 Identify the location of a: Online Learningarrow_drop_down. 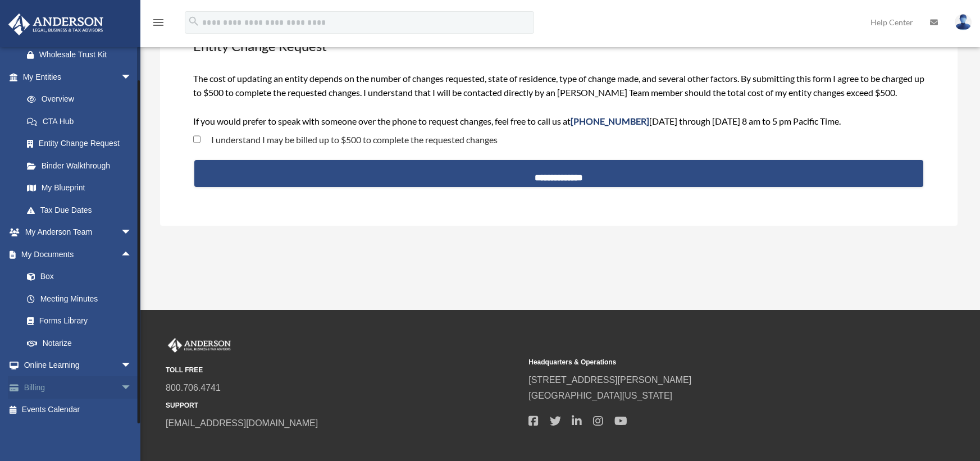
(78, 365).